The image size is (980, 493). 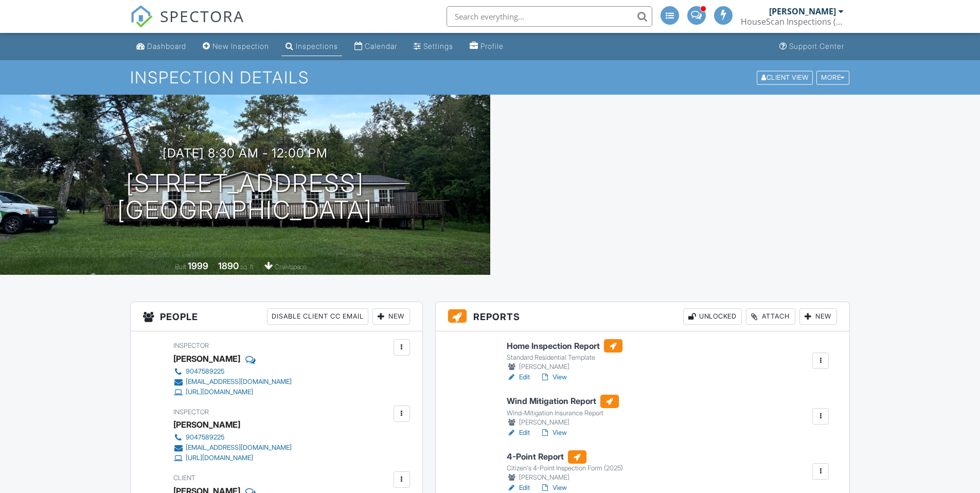 I want to click on div: Inspections, so click(x=317, y=46).